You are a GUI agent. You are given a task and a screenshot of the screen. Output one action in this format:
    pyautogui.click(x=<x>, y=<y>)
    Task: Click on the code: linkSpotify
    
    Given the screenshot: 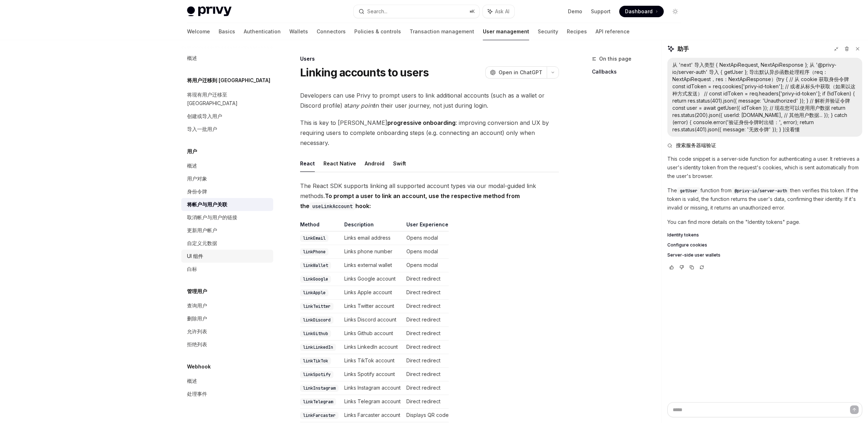 What is the action you would take?
    pyautogui.click(x=317, y=374)
    